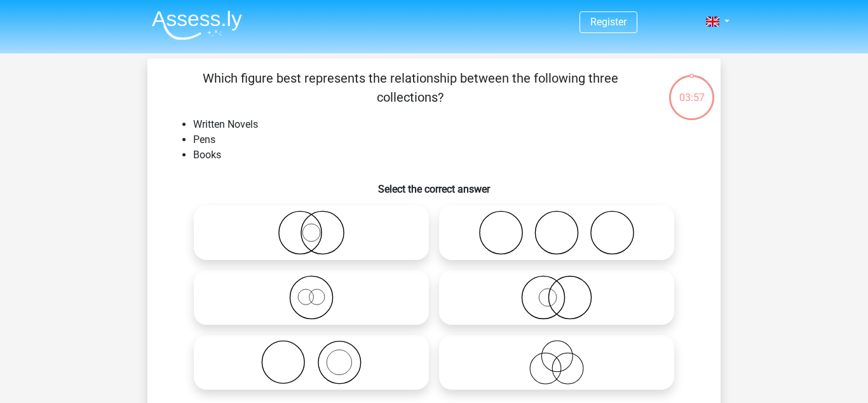  What do you see at coordinates (410, 88) in the screenshot?
I see `p: Which figure best represents the relationship between the following three collections?` at bounding box center [410, 88].